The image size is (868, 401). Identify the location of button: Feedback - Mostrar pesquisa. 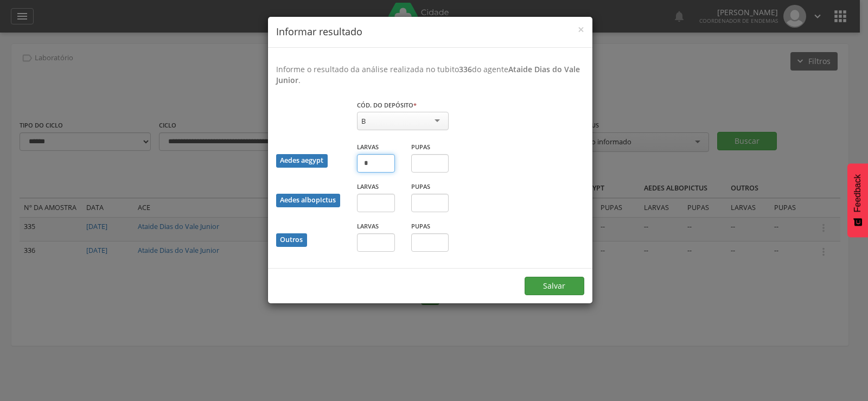
(858, 200).